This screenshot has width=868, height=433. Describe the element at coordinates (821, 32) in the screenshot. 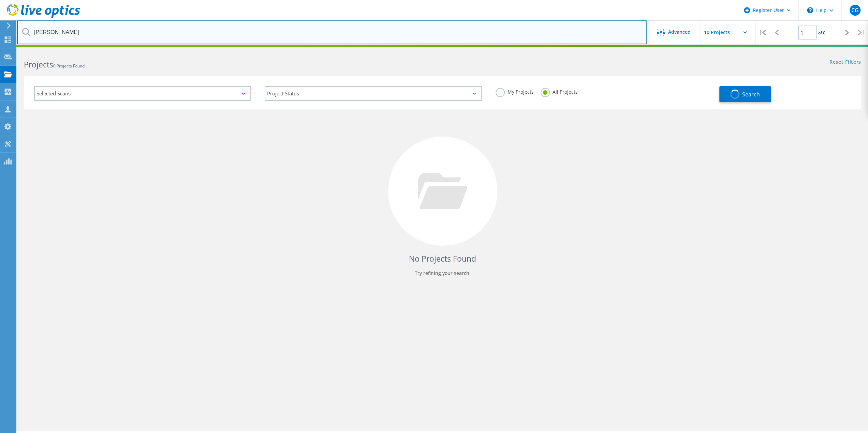

I see `span: of 0` at that location.